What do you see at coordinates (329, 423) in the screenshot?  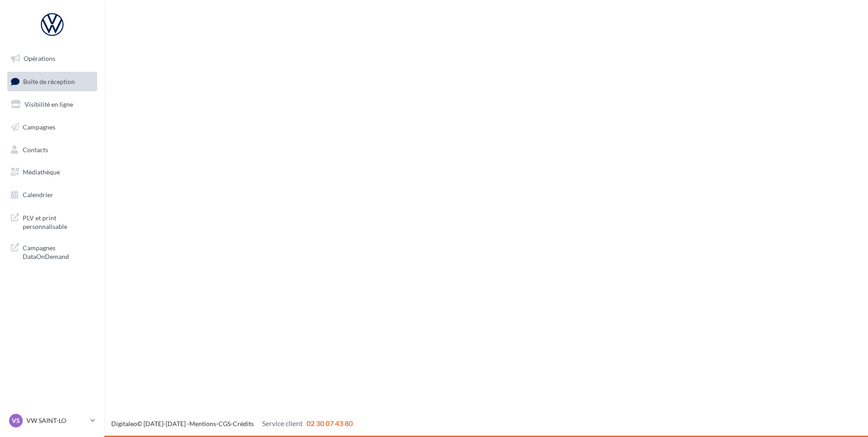 I see `span: 02 30 07 43 80` at bounding box center [329, 423].